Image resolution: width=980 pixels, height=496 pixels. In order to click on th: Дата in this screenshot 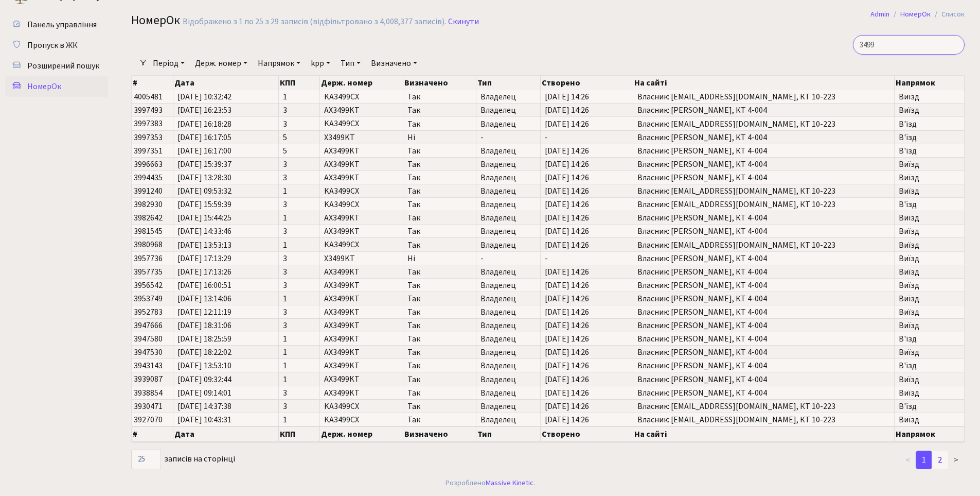, I will do `click(226, 434)`.